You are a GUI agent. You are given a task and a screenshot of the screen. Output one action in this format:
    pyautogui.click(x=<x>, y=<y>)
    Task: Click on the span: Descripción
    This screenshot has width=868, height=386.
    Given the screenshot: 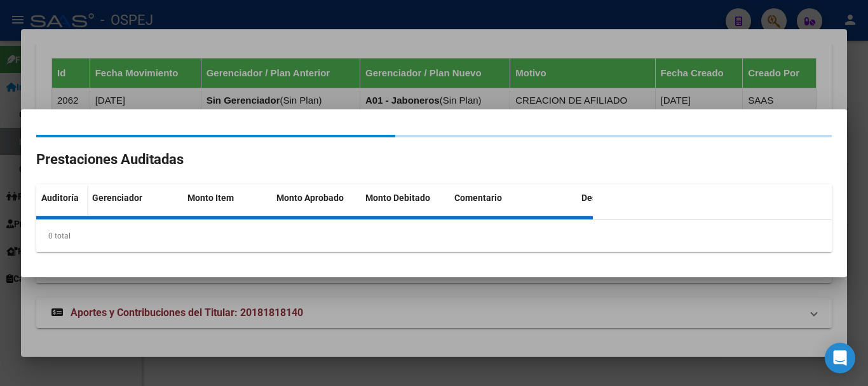 What is the action you would take?
    pyautogui.click(x=605, y=197)
    